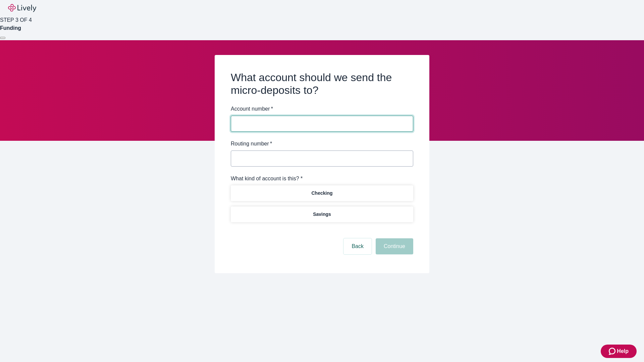 The image size is (644, 362). What do you see at coordinates (267, 179) in the screenshot?
I see `label: What kind of account is this? *` at bounding box center [267, 179].